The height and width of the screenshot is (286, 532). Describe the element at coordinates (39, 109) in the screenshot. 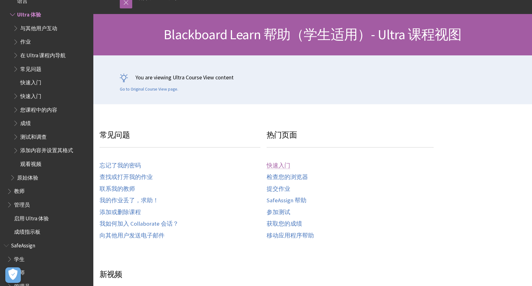

I see `span: 您课程中的内容` at that location.